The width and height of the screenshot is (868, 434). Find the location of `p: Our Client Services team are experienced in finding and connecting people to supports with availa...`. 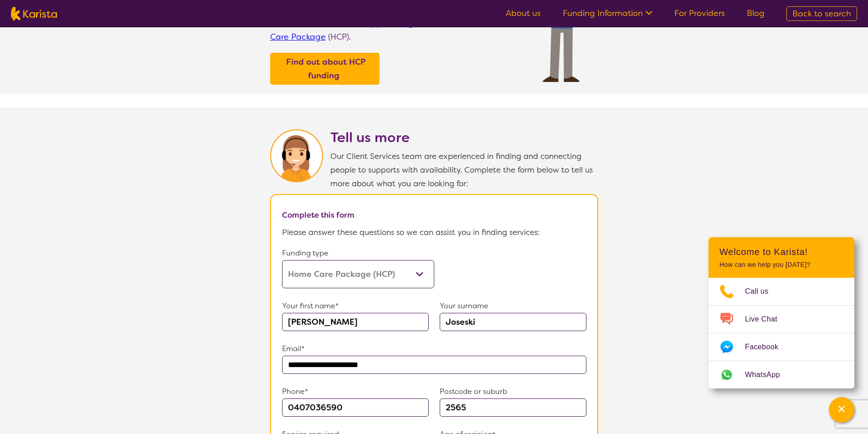

p: Our Client Services team are experienced in finding and connecting people to supports with availa... is located at coordinates (464, 169).